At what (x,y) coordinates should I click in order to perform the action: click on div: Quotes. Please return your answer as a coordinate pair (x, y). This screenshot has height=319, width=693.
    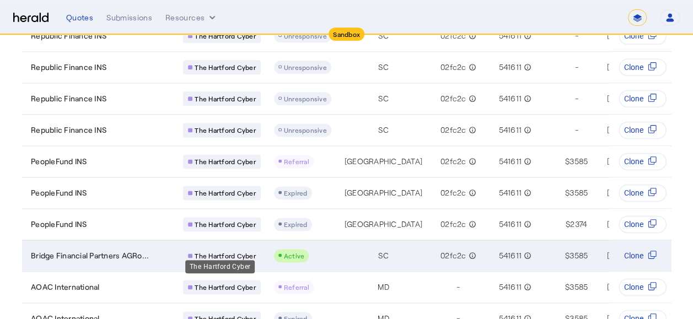
    Looking at the image, I should click on (79, 18).